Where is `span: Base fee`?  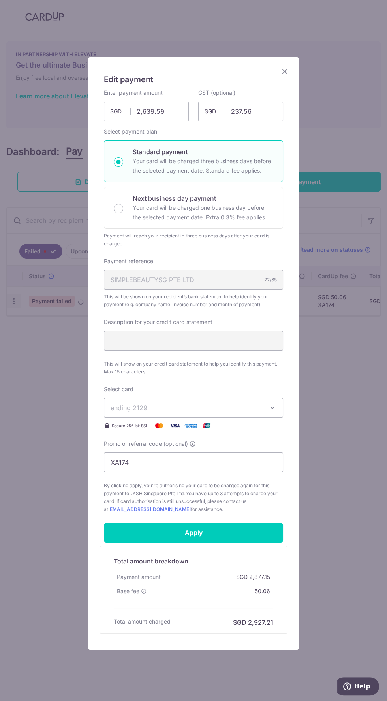 span: Base fee is located at coordinates (128, 591).